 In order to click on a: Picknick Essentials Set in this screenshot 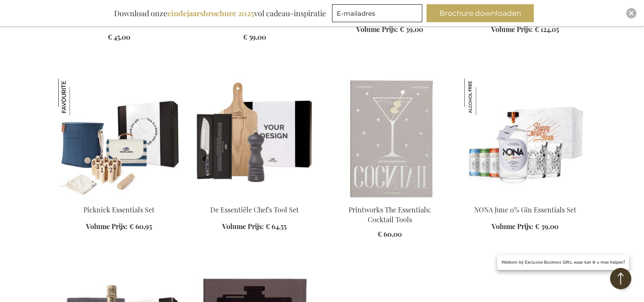, I will do `click(118, 209)`.